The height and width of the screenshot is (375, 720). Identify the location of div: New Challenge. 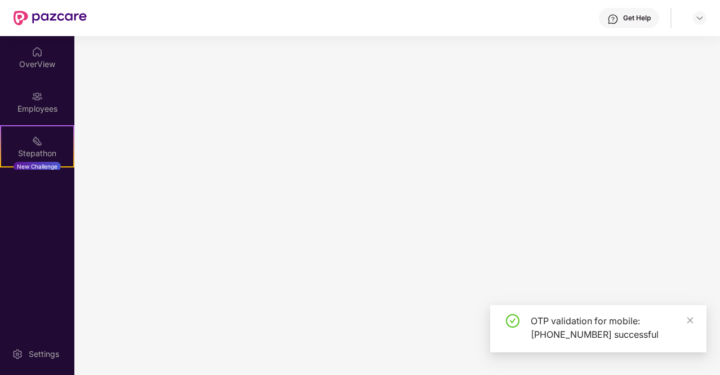
(37, 166).